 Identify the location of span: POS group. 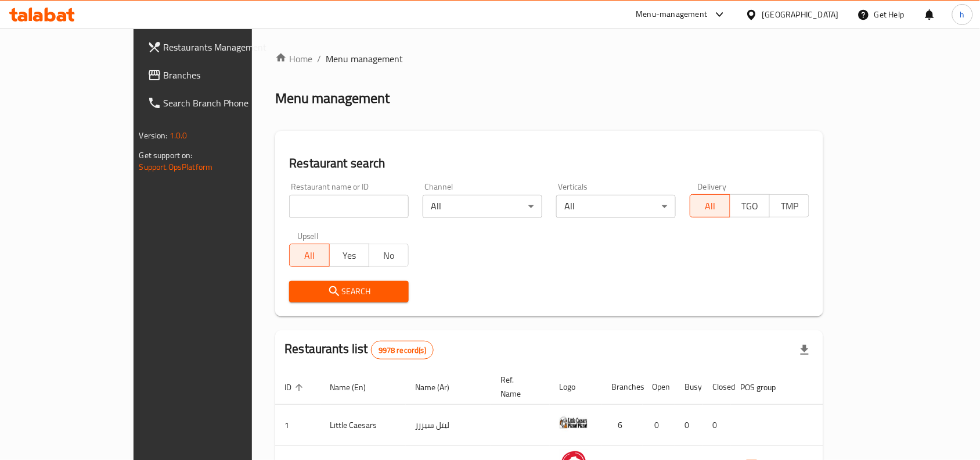
(765, 387).